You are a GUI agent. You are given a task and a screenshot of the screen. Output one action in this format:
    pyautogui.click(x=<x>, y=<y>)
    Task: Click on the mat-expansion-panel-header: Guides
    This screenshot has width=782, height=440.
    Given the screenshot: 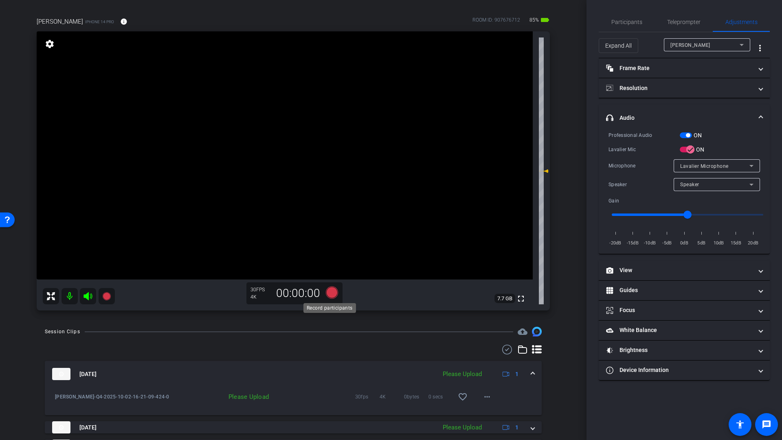 What is the action you would take?
    pyautogui.click(x=684, y=290)
    